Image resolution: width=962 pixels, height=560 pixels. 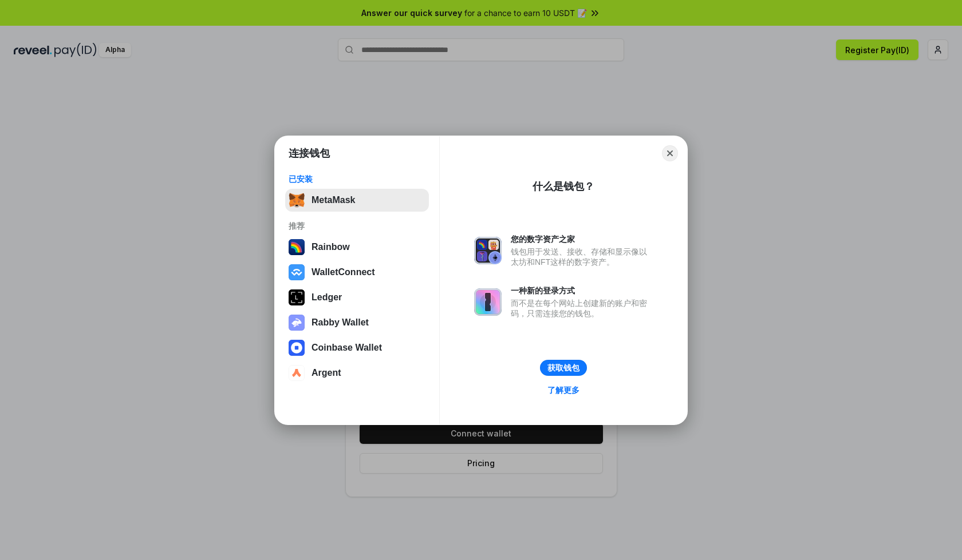 I want to click on div: 钱包用于发送、接收、存储和显示像以太坊和NFT这样的数字资产。, so click(x=582, y=257).